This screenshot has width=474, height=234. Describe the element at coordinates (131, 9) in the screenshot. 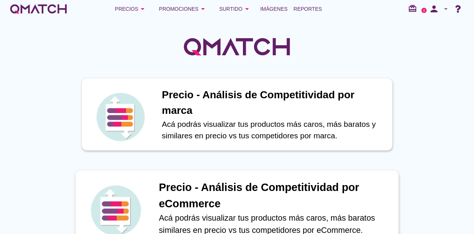

I see `button: Precios` at that location.